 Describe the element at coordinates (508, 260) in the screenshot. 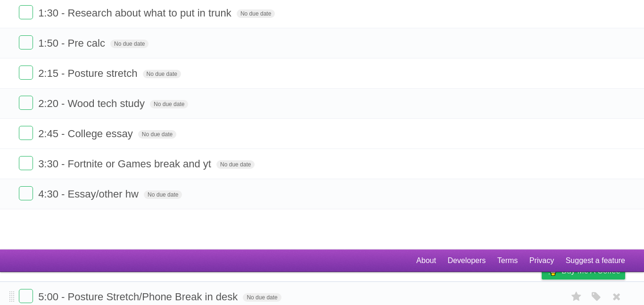

I see `a: Terms` at that location.